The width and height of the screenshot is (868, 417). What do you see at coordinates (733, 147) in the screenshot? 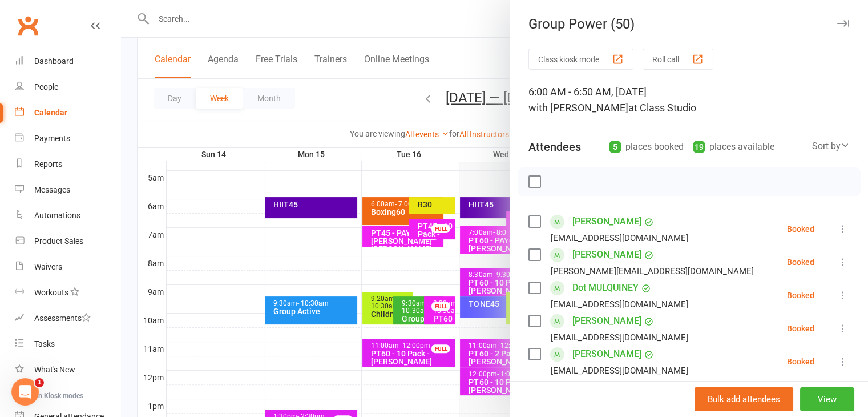
I see `div: places available` at bounding box center [733, 147].